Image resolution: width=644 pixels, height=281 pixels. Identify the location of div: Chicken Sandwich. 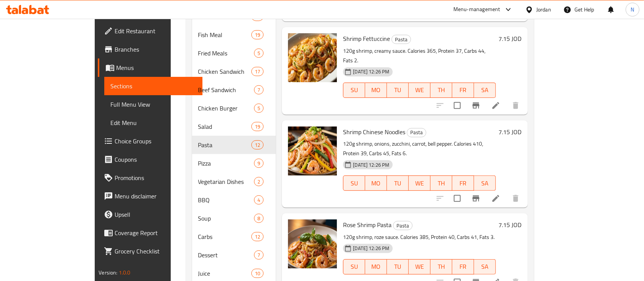
(224, 71).